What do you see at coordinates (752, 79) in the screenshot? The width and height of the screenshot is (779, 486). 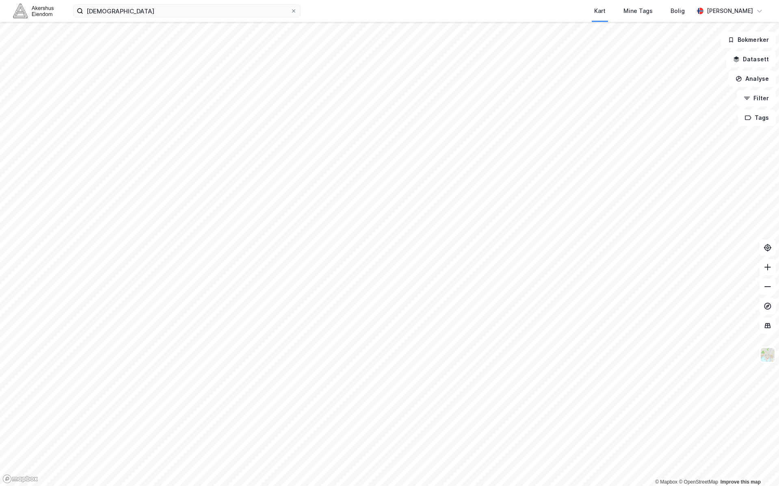 I see `button: Analyse` at bounding box center [752, 79].